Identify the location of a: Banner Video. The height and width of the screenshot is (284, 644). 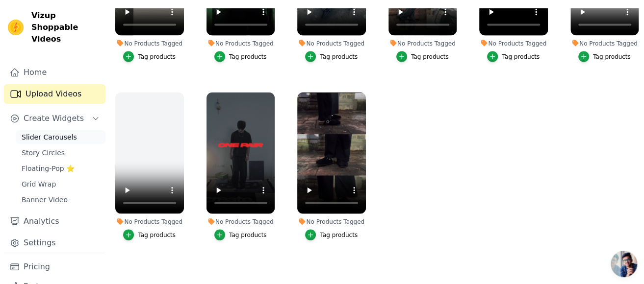
(60, 200).